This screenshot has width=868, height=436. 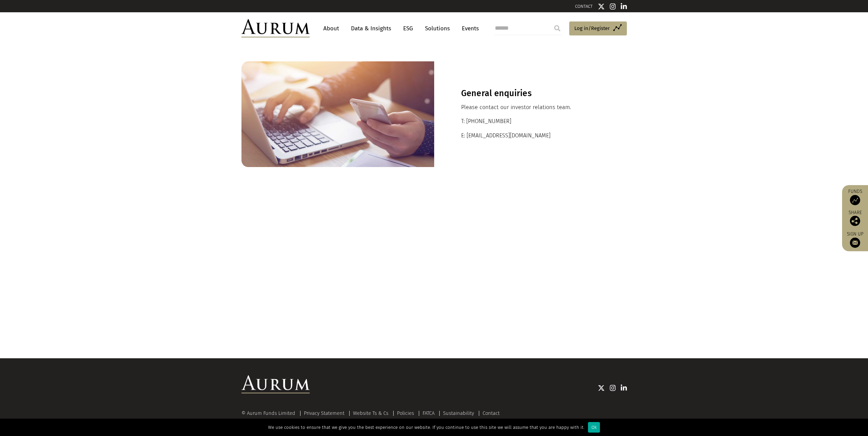 I want to click on a: Log in/Register, so click(x=598, y=28).